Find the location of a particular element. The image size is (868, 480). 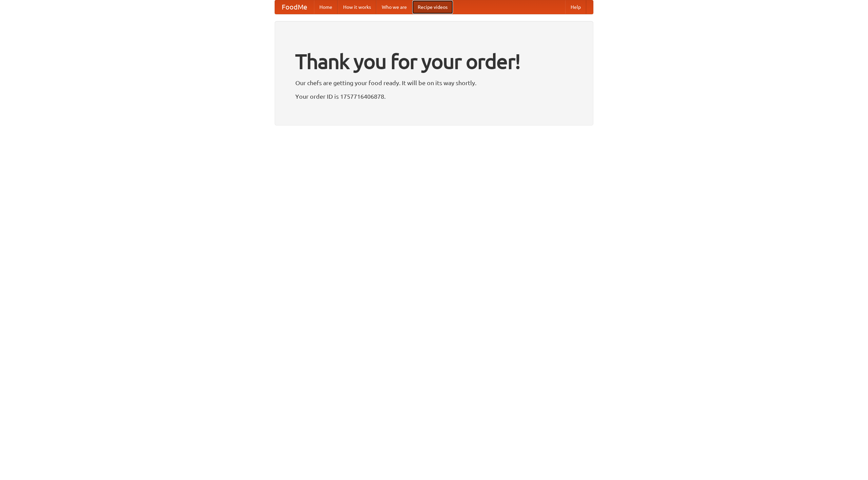

h1: Thank you for your order! is located at coordinates (434, 61).